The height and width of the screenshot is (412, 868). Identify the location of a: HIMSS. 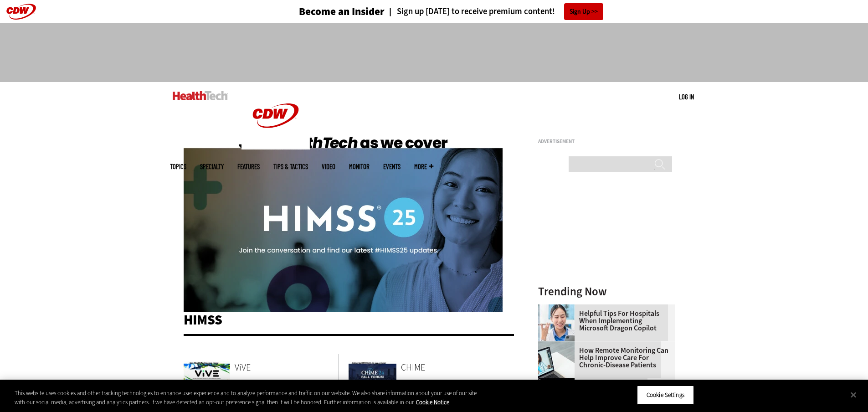
(203, 320).